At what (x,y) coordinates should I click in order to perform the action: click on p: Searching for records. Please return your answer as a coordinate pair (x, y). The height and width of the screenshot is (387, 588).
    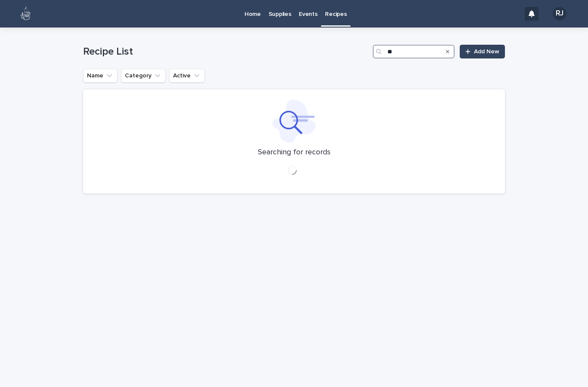
    Looking at the image, I should click on (294, 153).